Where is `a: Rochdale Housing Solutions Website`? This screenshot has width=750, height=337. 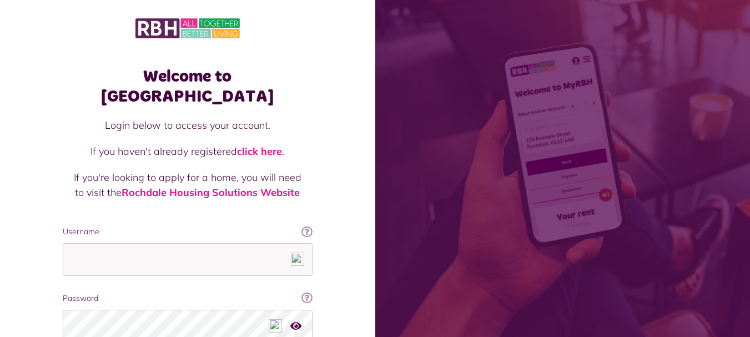 a: Rochdale Housing Solutions Website is located at coordinates (211, 192).